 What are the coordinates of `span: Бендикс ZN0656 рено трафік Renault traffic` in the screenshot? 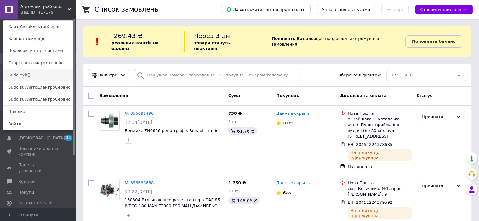 It's located at (171, 131).